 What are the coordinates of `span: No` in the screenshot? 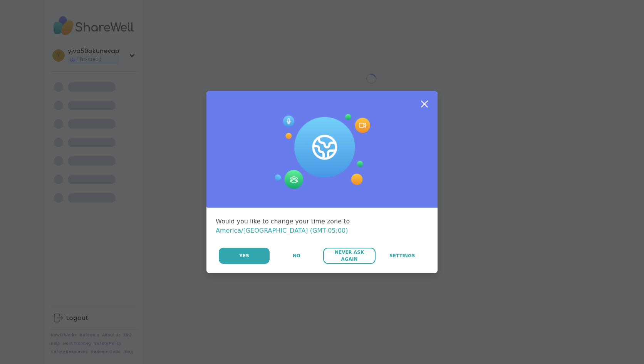 It's located at (296, 256).